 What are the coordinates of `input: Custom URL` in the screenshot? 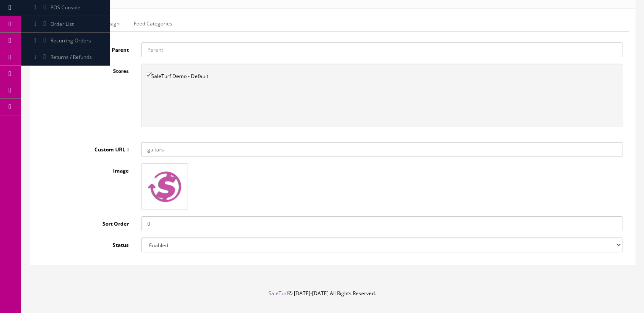 It's located at (382, 149).